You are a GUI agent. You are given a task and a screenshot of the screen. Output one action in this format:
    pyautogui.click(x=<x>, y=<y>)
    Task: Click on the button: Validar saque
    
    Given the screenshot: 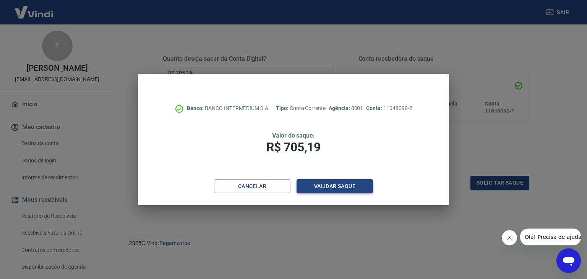 What is the action you would take?
    pyautogui.click(x=335, y=186)
    